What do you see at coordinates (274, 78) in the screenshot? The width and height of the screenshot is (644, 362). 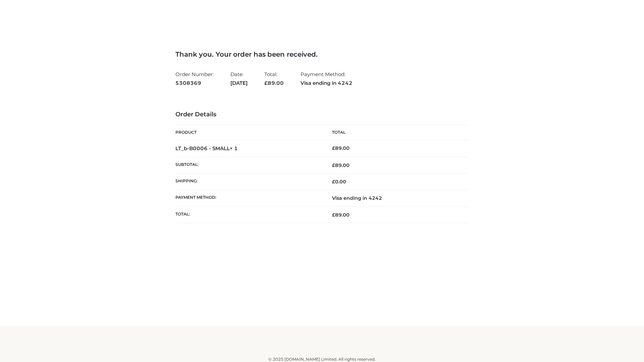 I see `li: Total:` at bounding box center [274, 78].